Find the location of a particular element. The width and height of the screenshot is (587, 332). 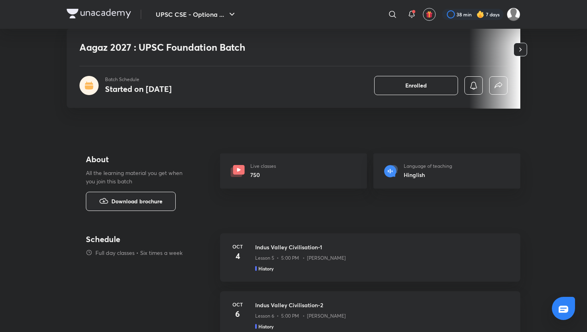

h4: About is located at coordinates (140, 159).